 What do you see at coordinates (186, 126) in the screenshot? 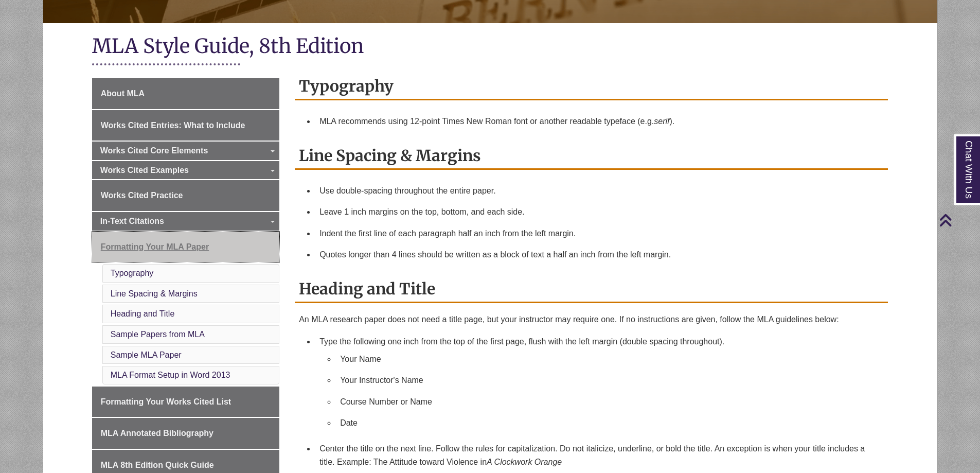
I see `a: Works Cited Entries: What to Include` at bounding box center [186, 126].